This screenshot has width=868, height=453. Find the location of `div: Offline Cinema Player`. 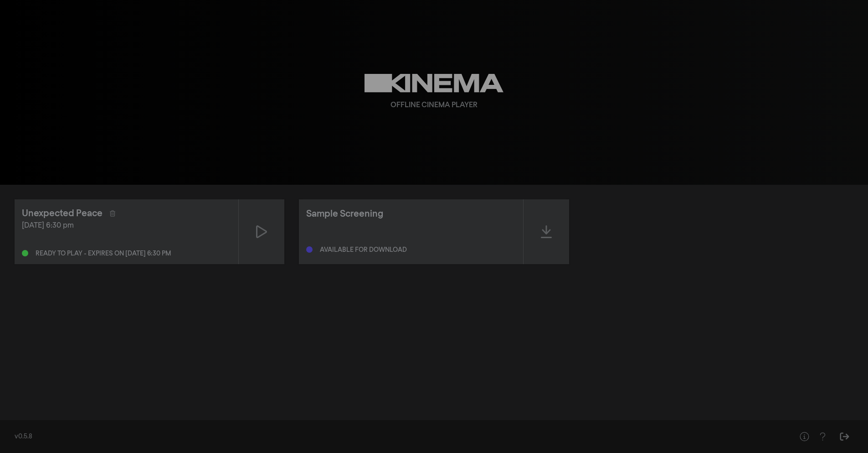

div: Offline Cinema Player is located at coordinates (434, 105).